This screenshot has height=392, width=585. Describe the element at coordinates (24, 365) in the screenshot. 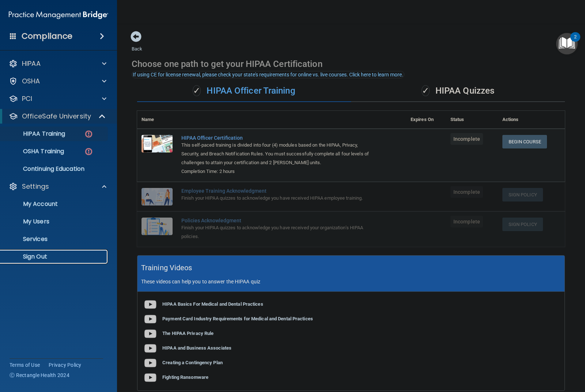

I see `a: Terms of Use` at that location.